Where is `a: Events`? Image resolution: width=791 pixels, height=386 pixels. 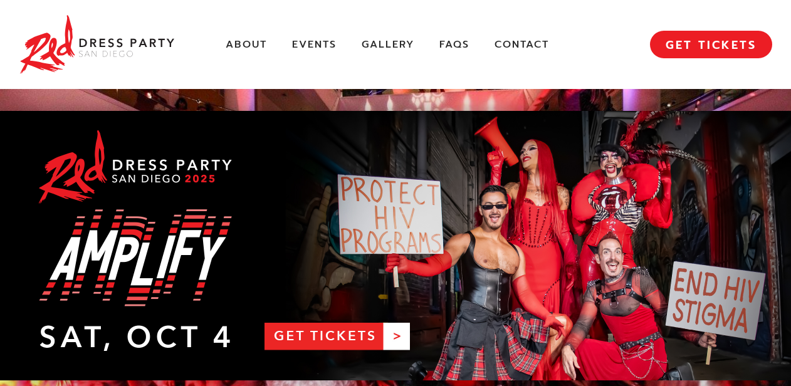
a: Events is located at coordinates (314, 44).